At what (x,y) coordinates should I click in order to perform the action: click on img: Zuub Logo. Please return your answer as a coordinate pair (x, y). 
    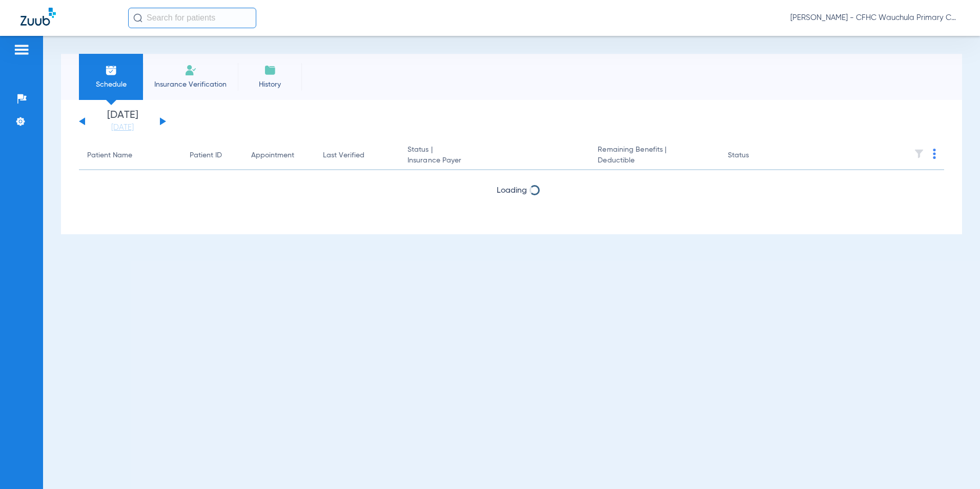
    Looking at the image, I should click on (38, 16).